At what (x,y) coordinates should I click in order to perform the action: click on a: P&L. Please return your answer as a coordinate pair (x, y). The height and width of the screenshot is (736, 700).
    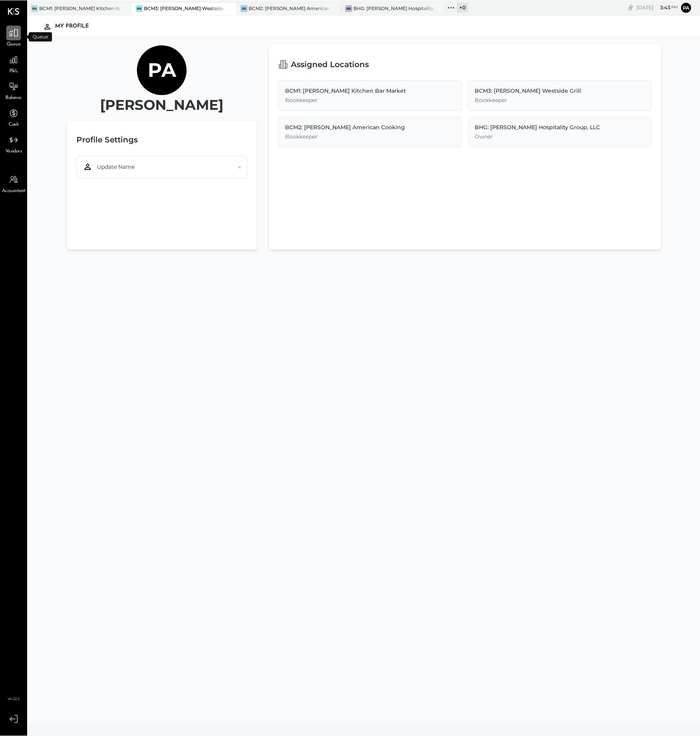
    Looking at the image, I should click on (14, 64).